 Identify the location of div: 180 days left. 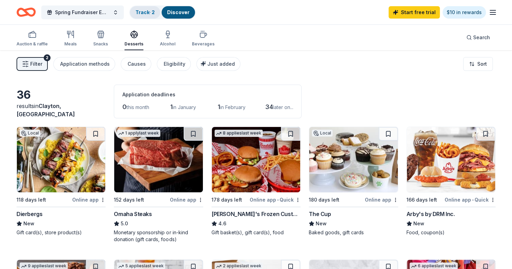
(324, 200).